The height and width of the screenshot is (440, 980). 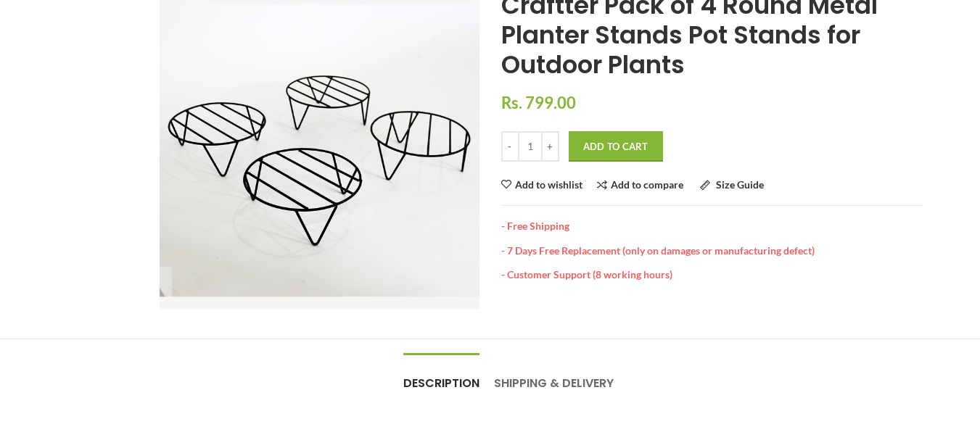 I want to click on span: Size Guide, so click(x=739, y=184).